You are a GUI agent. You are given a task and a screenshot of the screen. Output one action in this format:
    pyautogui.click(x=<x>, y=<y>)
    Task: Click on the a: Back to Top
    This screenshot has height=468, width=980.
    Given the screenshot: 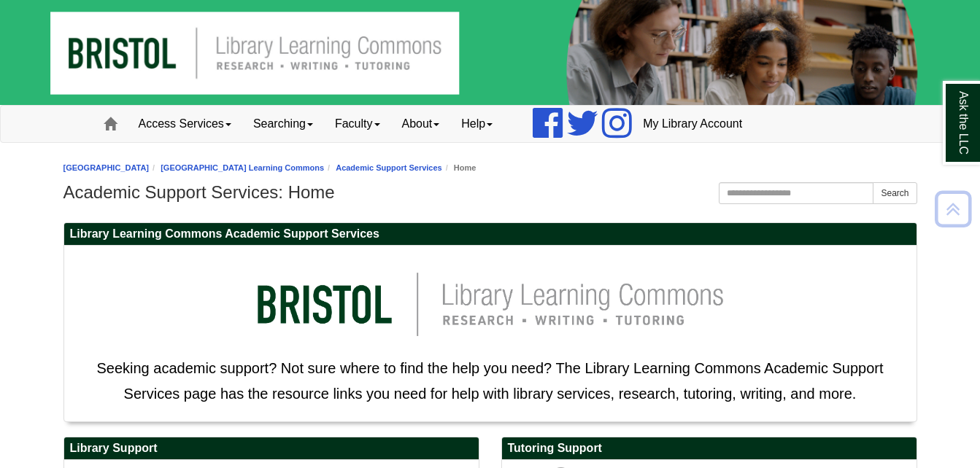 What is the action you would take?
    pyautogui.click(x=953, y=209)
    